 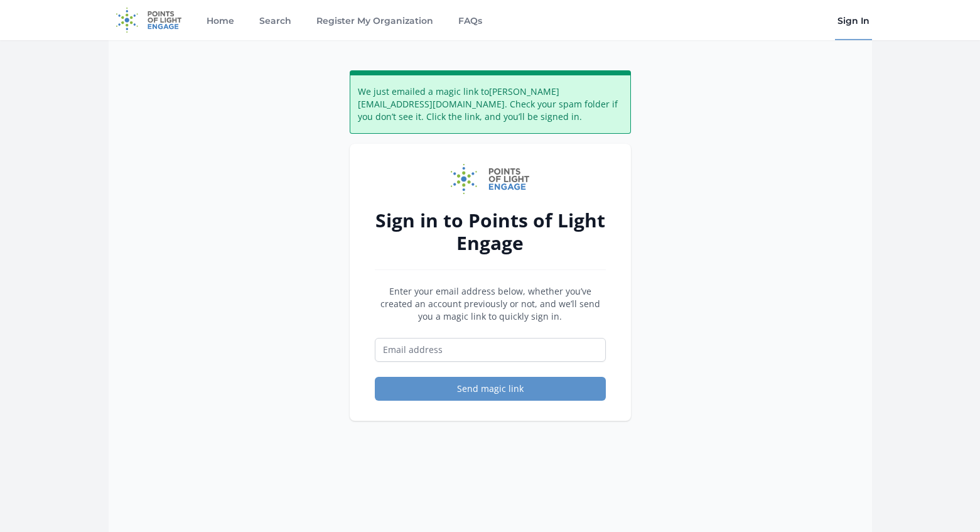 I want to click on h2: Sign in to Points of Light Engage, so click(x=490, y=232).